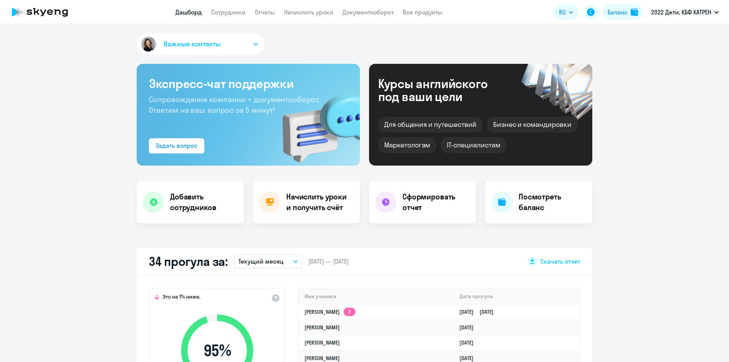 Image resolution: width=729 pixels, height=362 pixels. Describe the element at coordinates (349, 312) in the screenshot. I see `app-skyeng-badge: 2` at that location.